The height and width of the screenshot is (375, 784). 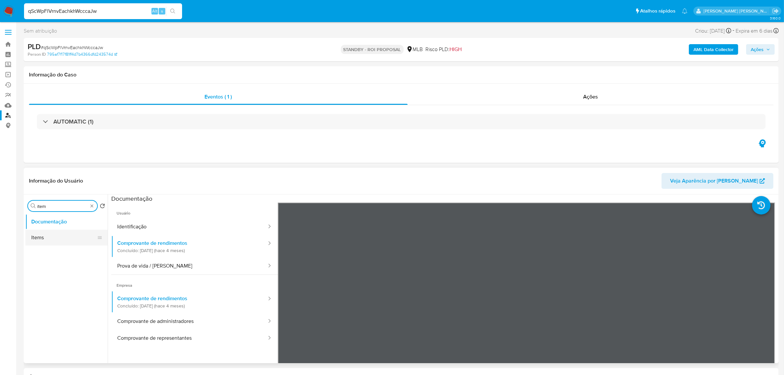 I want to click on div: MLB, so click(x=415, y=49).